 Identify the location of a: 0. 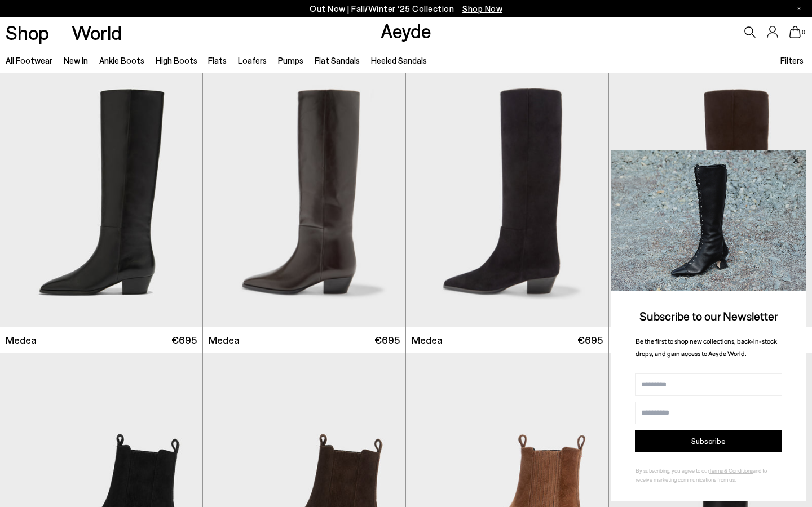
(795, 32).